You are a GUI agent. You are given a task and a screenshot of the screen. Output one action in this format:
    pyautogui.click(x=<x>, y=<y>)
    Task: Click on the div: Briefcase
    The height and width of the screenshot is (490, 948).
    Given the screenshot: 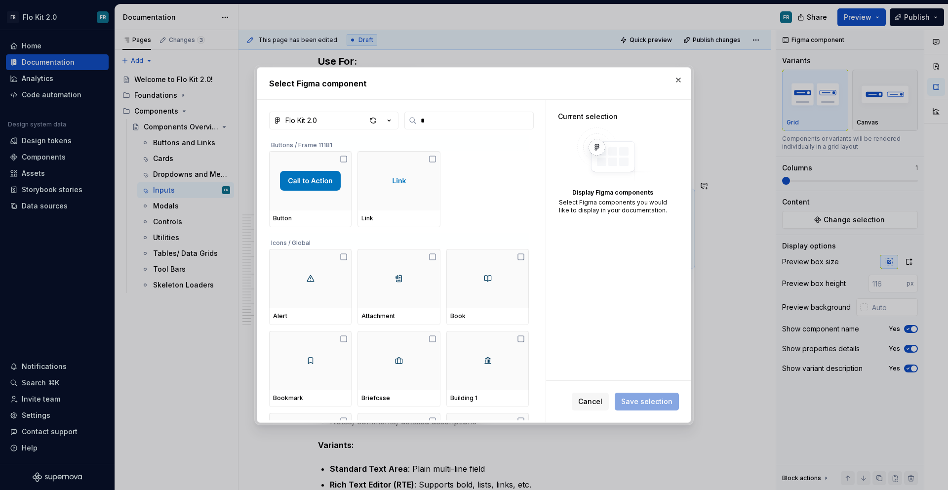 What is the action you would take?
    pyautogui.click(x=399, y=398)
    